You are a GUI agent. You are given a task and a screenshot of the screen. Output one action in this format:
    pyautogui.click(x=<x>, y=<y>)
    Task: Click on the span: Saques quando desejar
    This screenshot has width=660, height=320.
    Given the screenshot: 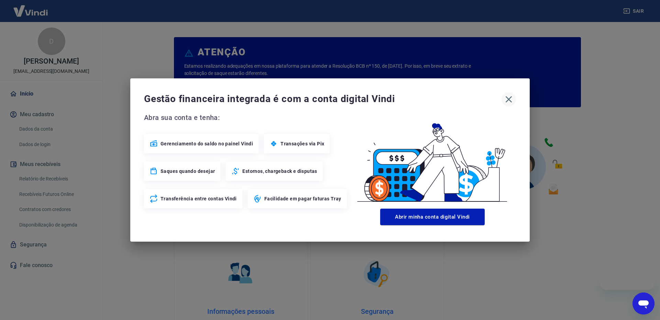 What is the action you would take?
    pyautogui.click(x=188, y=171)
    